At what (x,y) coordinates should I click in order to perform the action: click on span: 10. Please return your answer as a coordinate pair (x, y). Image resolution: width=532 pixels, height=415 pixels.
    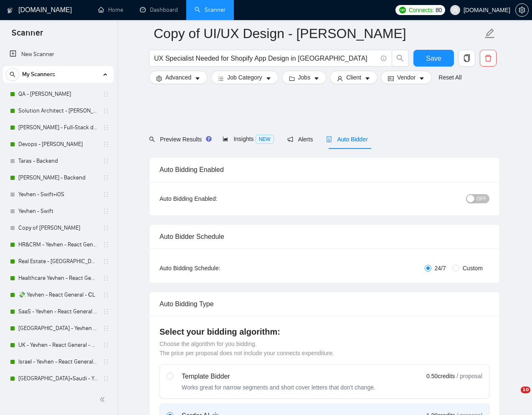
    Looking at the image, I should click on (525, 389).